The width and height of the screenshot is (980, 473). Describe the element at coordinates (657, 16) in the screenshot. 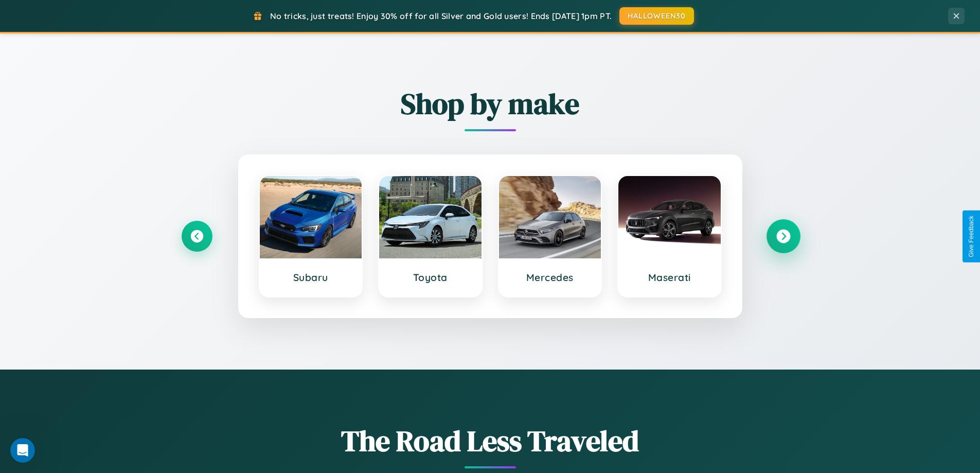

I see `button: HALLOWEEN30` at that location.